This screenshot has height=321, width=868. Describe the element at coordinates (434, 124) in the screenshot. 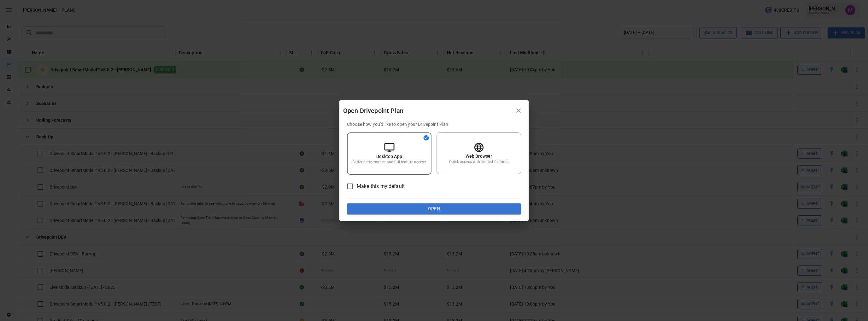

I see `p: Choose how you'd like to open your Drivepoint Plan` at that location.